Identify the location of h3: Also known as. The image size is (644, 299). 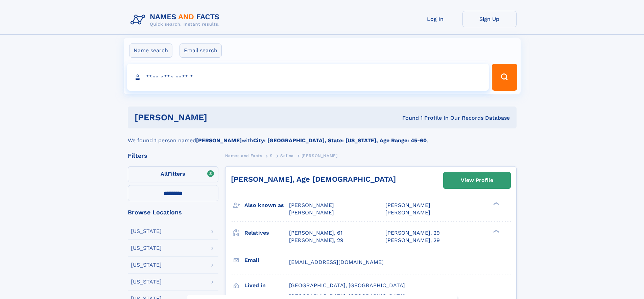
(267, 205).